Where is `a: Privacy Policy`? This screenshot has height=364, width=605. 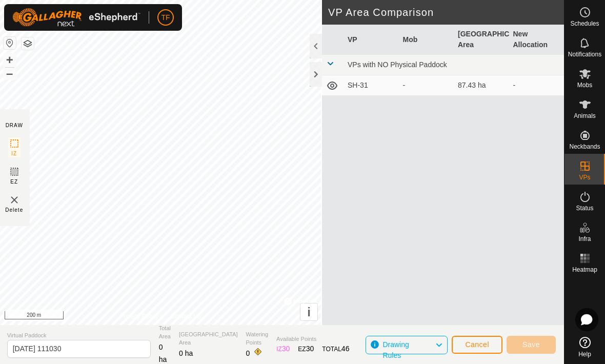
a: Privacy Policy is located at coordinates (139, 316).